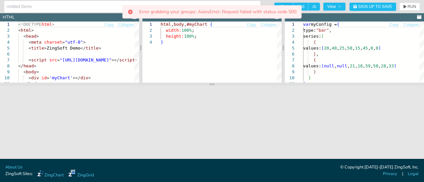 This screenshot has width=424, height=182. What do you see at coordinates (334, 7) in the screenshot?
I see `span: View` at bounding box center [334, 7].